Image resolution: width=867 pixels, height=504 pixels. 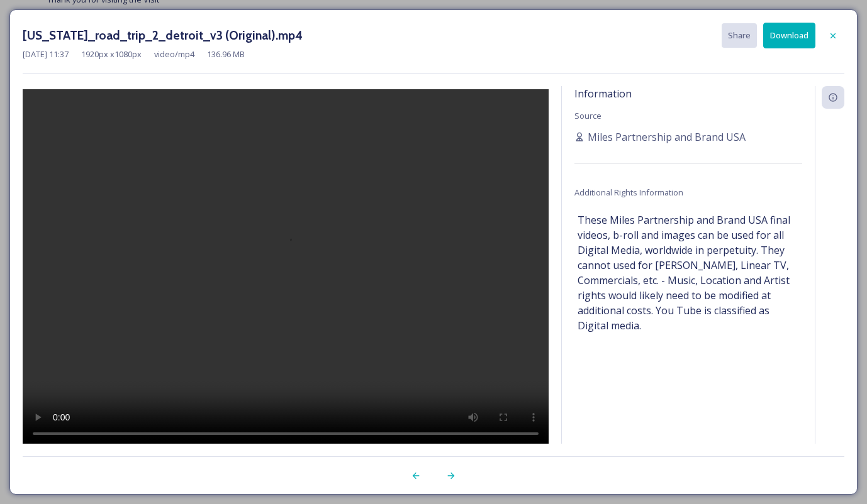 I want to click on span: Miles Partnership and Brand USA, so click(x=666, y=137).